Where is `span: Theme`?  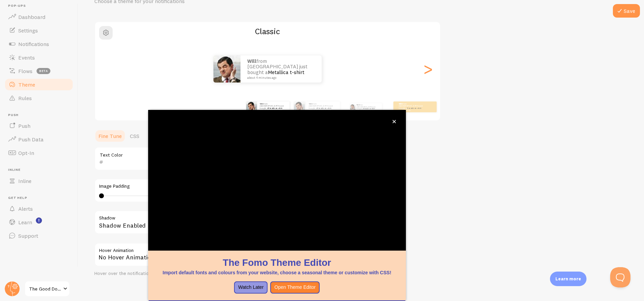 span: Theme is located at coordinates (27, 84).